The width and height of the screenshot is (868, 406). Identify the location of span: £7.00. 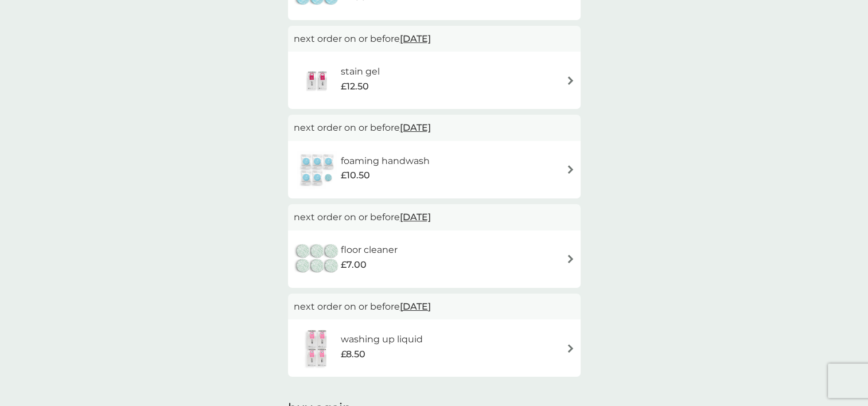
(354, 265).